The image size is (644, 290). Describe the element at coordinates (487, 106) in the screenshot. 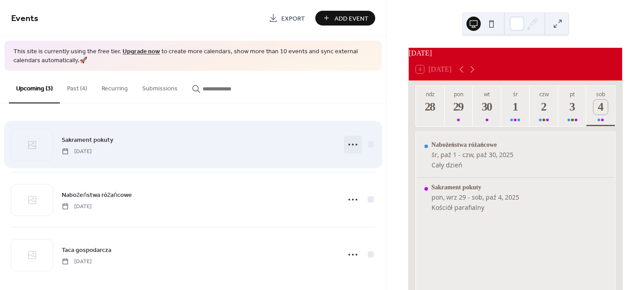

I see `button: wt30` at that location.